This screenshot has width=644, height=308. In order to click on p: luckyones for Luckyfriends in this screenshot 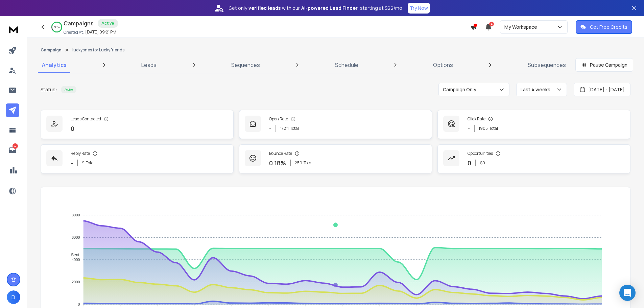, I will do `click(98, 50)`.